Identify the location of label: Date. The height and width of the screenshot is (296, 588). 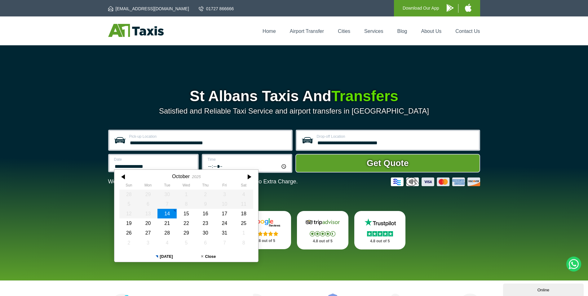
(154, 159).